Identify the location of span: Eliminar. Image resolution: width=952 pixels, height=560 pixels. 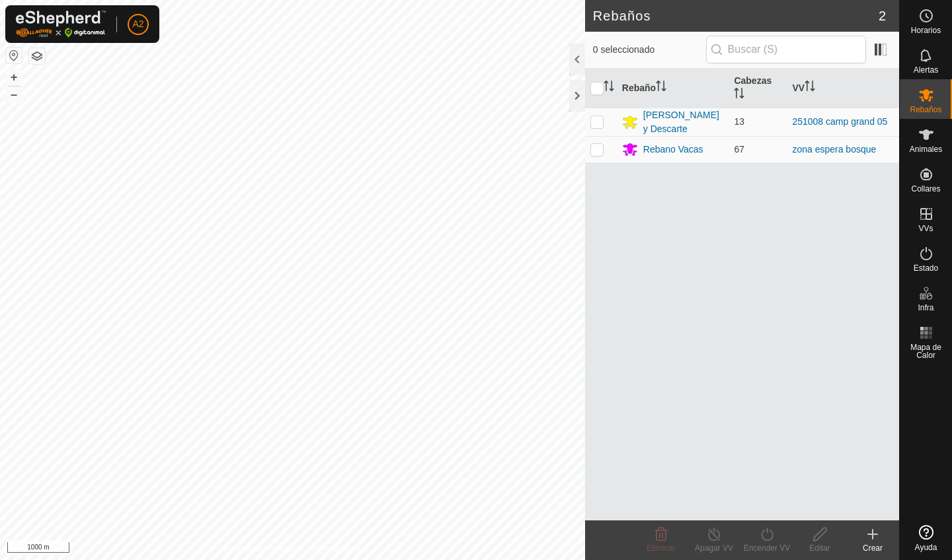
(660, 548).